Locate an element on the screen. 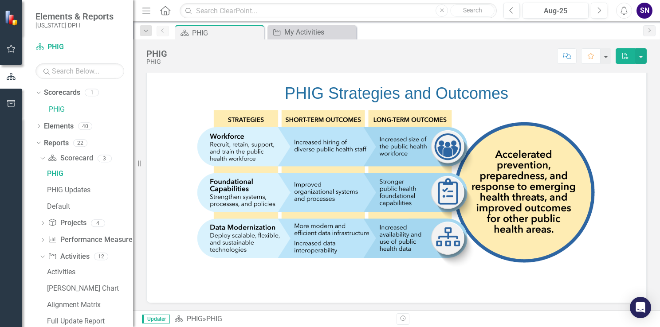 The width and height of the screenshot is (660, 327). div: 1 is located at coordinates (92, 93).